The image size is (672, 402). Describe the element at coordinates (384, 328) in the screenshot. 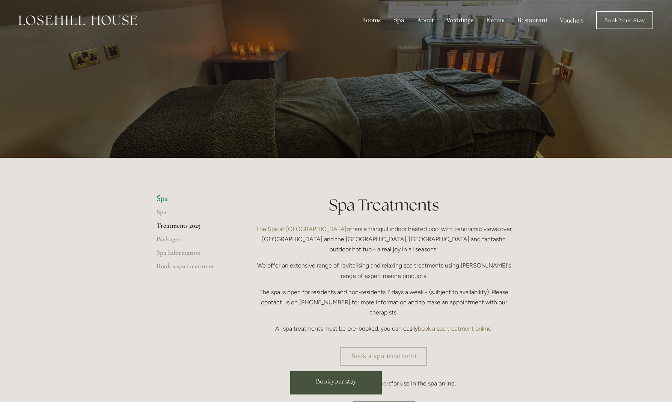

I see `p: All spa treatments must be pre-booked, you can easily .` at that location.